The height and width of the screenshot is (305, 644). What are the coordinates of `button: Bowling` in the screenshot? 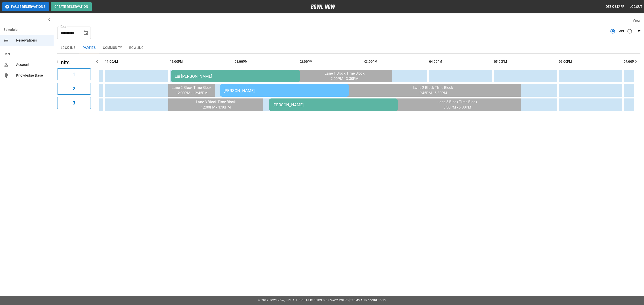 It's located at (136, 48).